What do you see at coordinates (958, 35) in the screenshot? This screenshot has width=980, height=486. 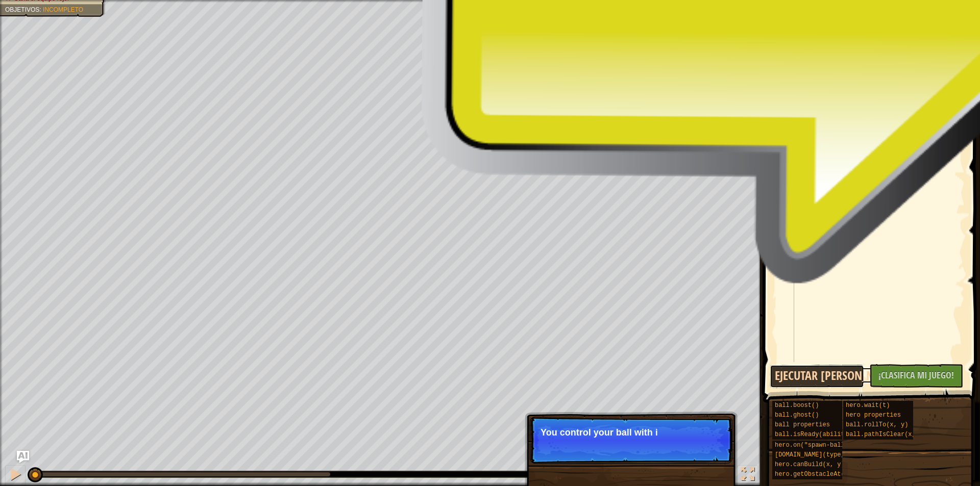 I see `span: Python` at bounding box center [958, 35].